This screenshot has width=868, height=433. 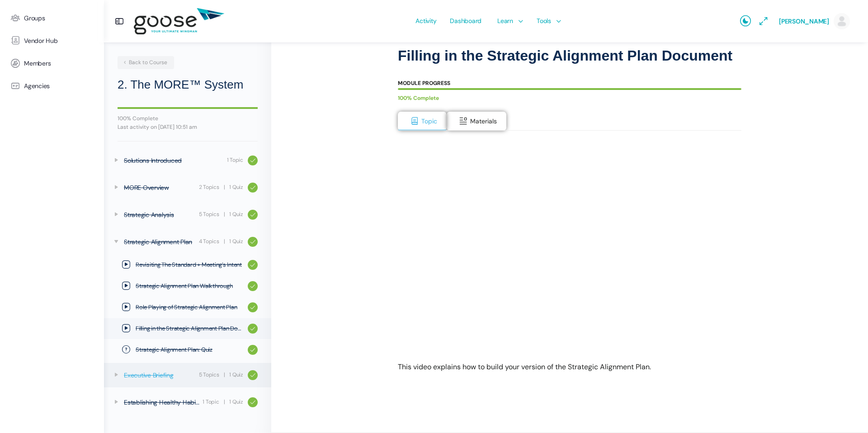 I want to click on div: Module Progress, so click(x=424, y=83).